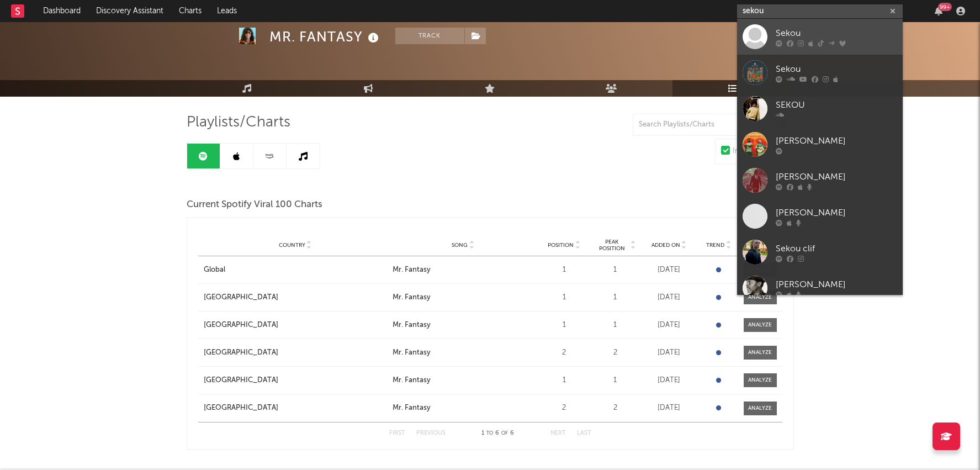 The height and width of the screenshot is (470, 980). Describe the element at coordinates (397, 433) in the screenshot. I see `button: First` at that location.